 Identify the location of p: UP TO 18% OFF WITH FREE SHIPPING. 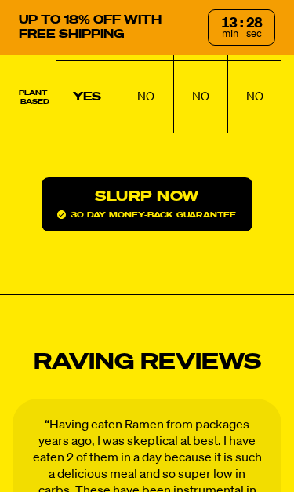
(107, 27).